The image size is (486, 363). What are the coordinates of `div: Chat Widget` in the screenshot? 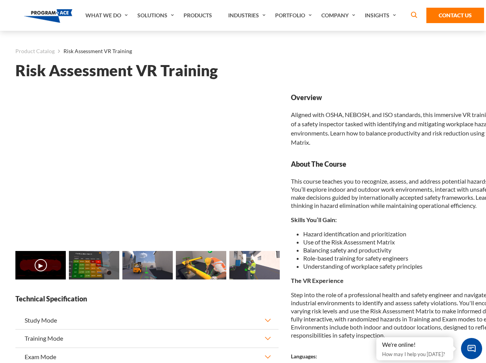 It's located at (471, 348).